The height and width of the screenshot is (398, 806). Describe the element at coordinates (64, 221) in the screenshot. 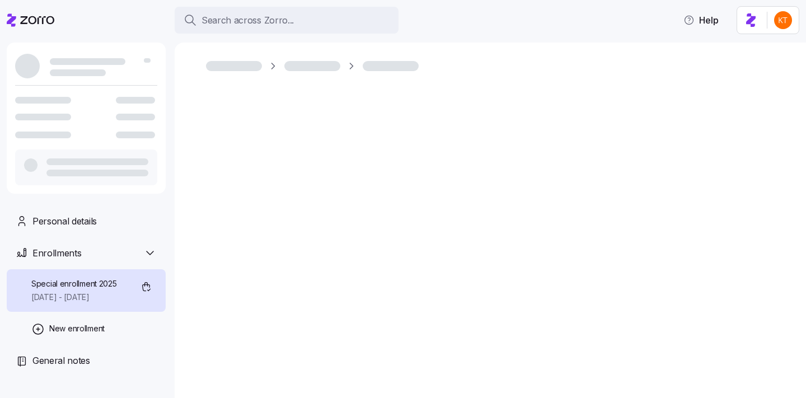

I see `span: Personal details` at that location.